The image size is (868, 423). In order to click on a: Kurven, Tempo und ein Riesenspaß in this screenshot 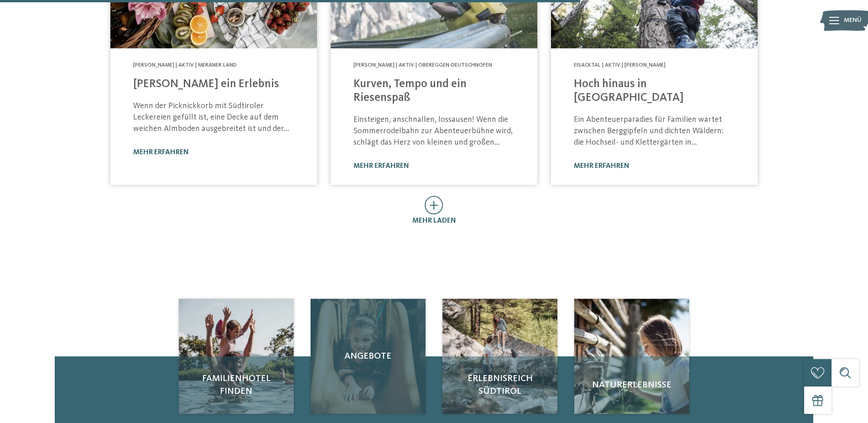, I will do `click(410, 90)`.